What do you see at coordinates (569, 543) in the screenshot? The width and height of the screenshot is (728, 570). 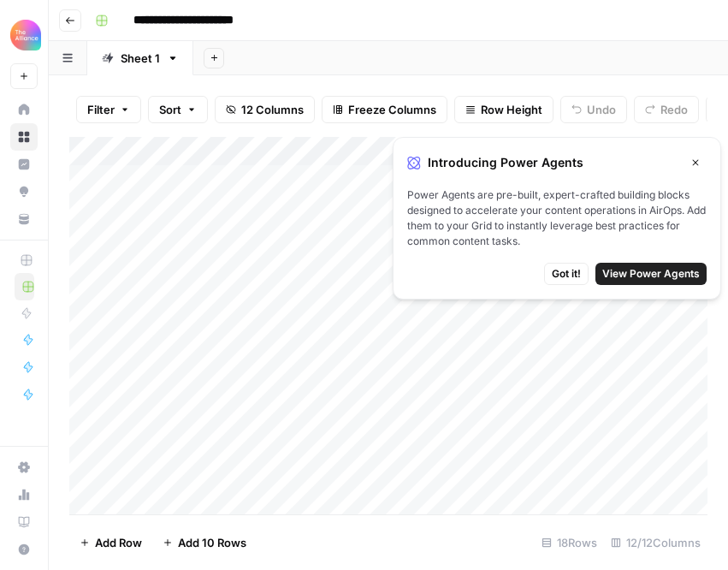 I see `div: 18 Rows` at bounding box center [569, 543].